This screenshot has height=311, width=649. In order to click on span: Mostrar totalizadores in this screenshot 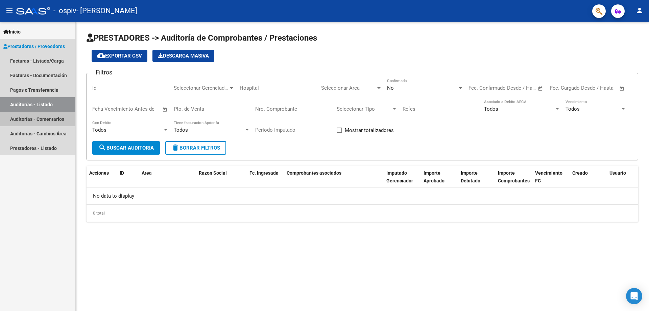, I will do `click(369, 130)`.